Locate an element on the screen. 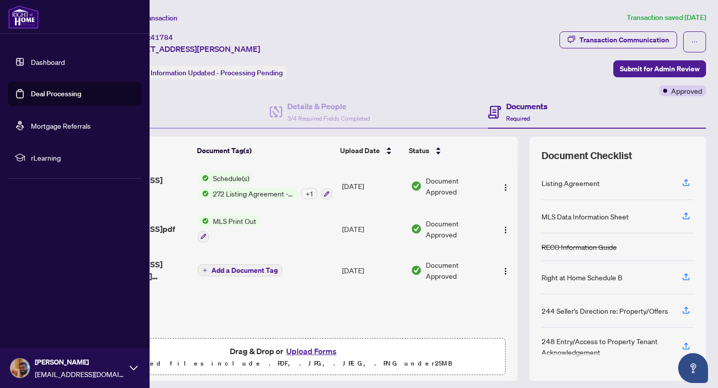 Image resolution: width=718 pixels, height=388 pixels. span: Drag & Drop or is located at coordinates (285, 351).